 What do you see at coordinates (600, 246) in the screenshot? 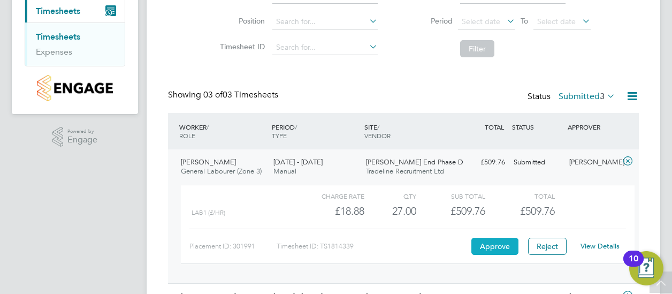
I see `a: View Details` at bounding box center [600, 246].